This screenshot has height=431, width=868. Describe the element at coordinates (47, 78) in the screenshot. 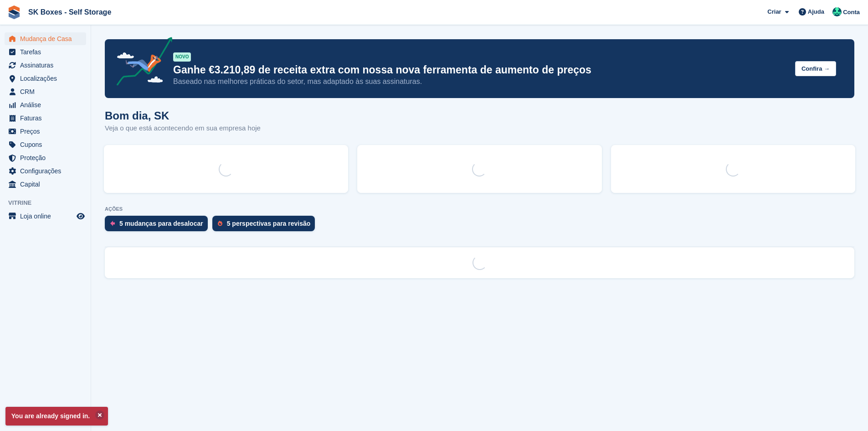

I see `span: Localizações` at that location.